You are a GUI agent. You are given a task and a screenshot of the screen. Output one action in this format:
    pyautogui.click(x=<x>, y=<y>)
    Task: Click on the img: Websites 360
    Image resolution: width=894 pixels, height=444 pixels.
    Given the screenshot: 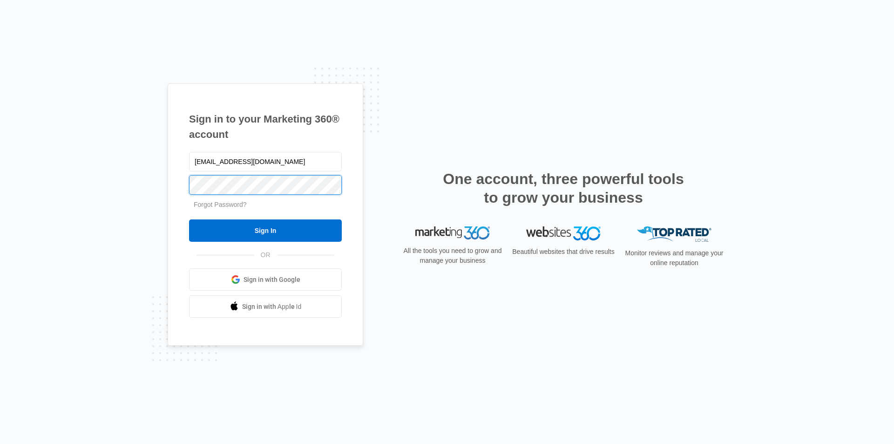 What is the action you would take?
    pyautogui.click(x=563, y=233)
    